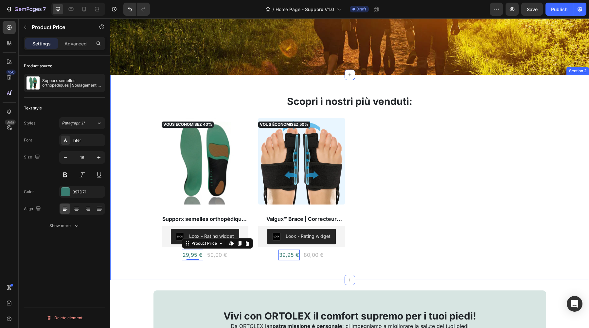 The width and height of the screenshot is (589, 328). What do you see at coordinates (77, 106) in the screenshot?
I see `pre: VOUS ÉCONOMISEZ 40%` at bounding box center [77, 106].